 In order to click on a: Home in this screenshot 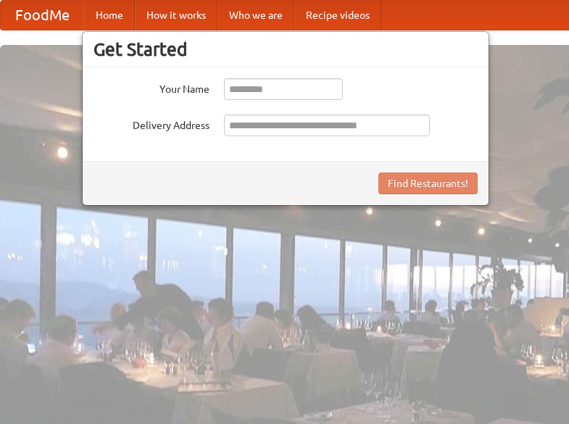, I will do `click(109, 15)`.